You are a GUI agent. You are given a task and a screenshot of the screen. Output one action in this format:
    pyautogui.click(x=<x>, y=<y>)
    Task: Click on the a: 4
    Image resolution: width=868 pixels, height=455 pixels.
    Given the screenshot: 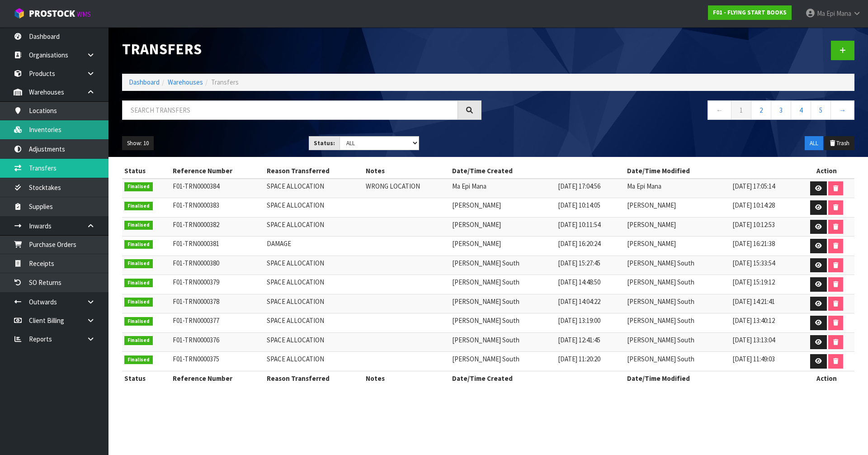 What is the action you would take?
    pyautogui.click(x=801, y=110)
    